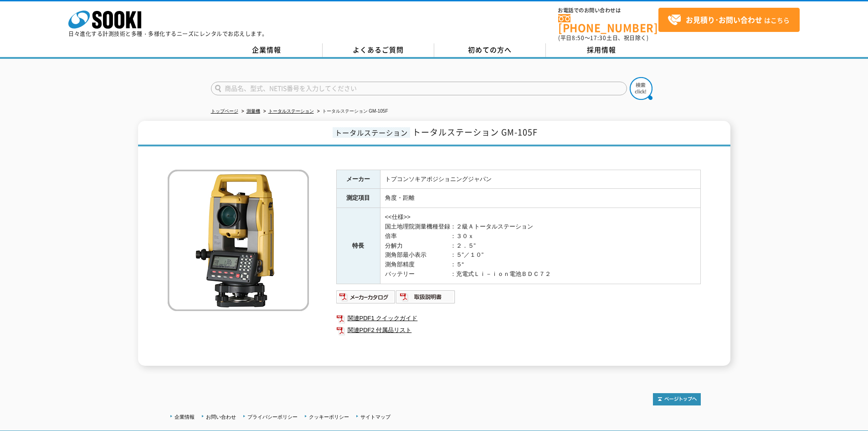  Describe the element at coordinates (366, 297) in the screenshot. I see `img: メーカーカタログ` at that location.